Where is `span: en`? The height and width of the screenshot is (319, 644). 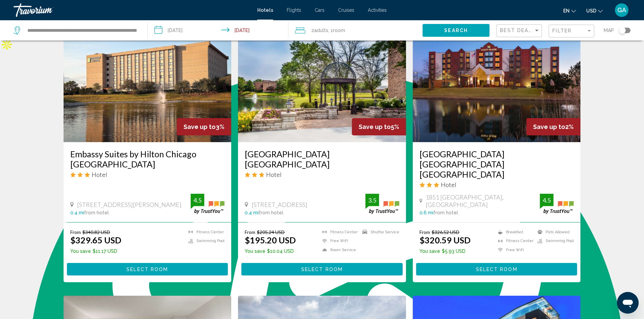
span: en is located at coordinates (566, 11).